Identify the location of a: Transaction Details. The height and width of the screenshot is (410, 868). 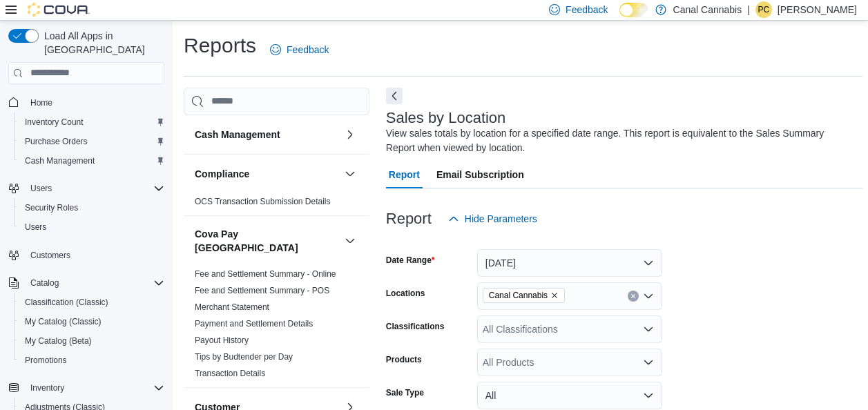
(230, 374).